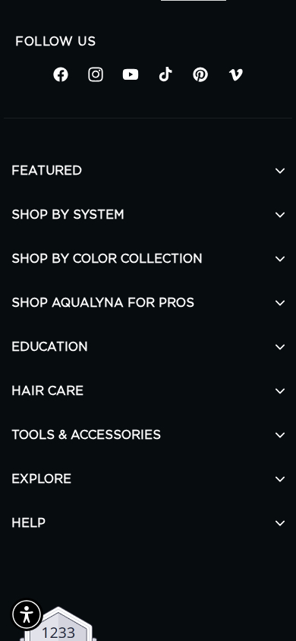 This screenshot has width=296, height=641. Describe the element at coordinates (148, 479) in the screenshot. I see `h2: EXPLORE` at that location.